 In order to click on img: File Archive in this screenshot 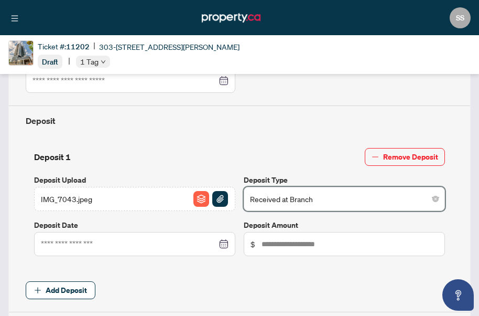, I will do `click(201, 199)`.